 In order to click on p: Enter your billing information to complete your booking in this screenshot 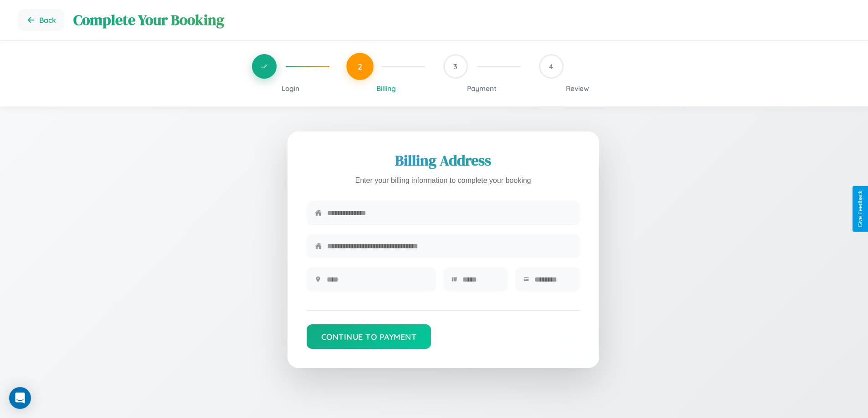, I will do `click(443, 181)`.